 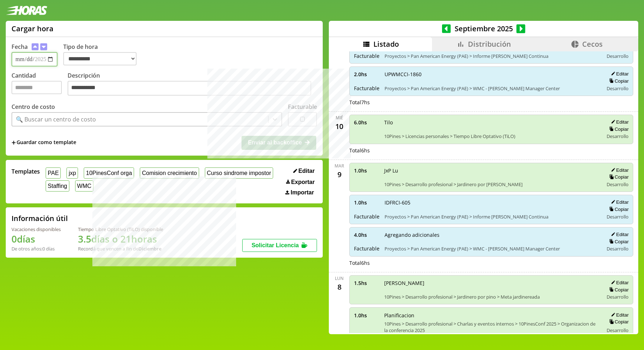 I want to click on label: Tipo de hora, so click(x=103, y=55).